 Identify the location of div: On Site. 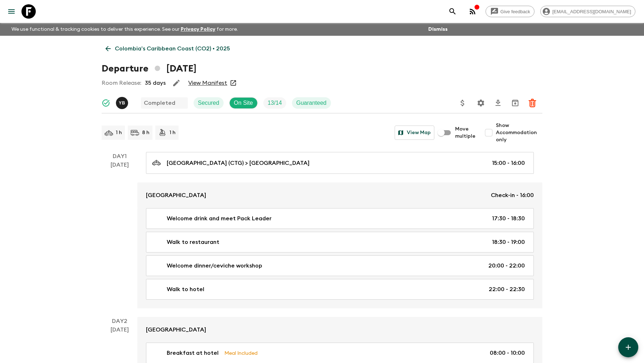
(243, 103).